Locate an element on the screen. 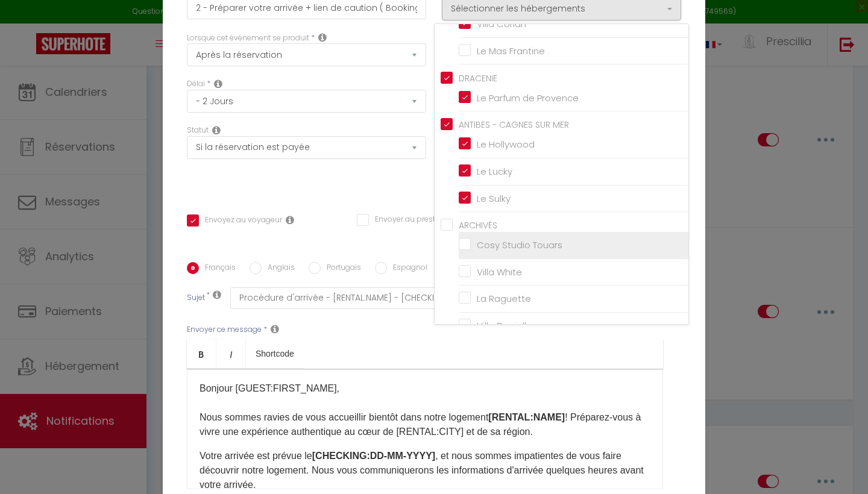 The image size is (868, 494). span: Le Mas Frantine is located at coordinates (510, 50).